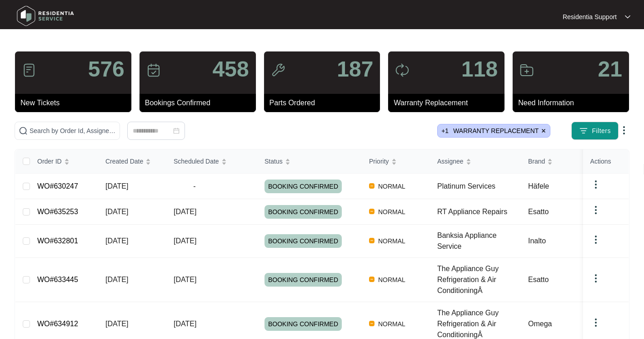 This screenshot has width=644, height=339. Describe the element at coordinates (201, 103) in the screenshot. I see `p: Bookings Confirmed` at that location.